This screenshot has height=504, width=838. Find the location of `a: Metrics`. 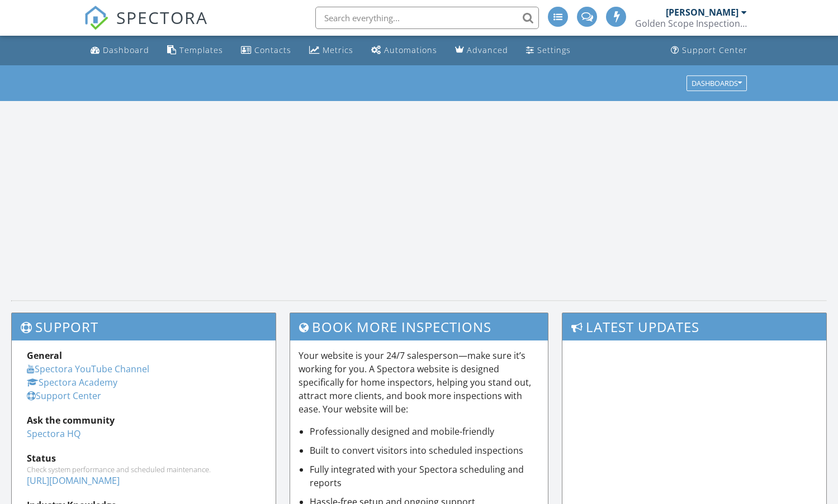

a: Metrics is located at coordinates (331, 50).